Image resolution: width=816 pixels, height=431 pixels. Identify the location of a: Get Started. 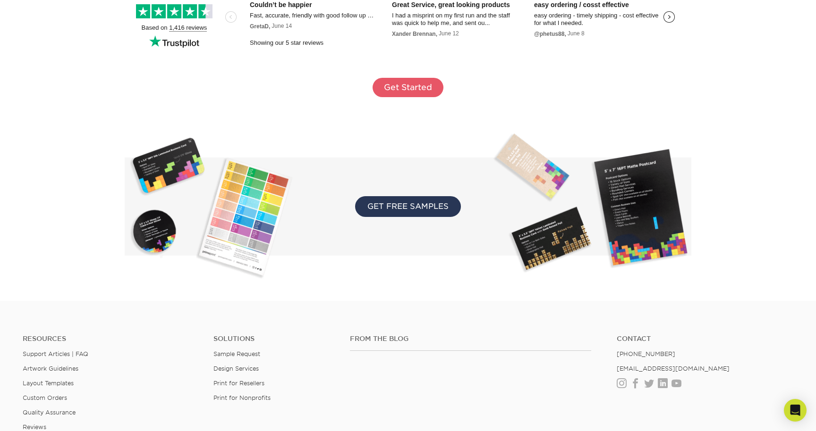
(408, 88).